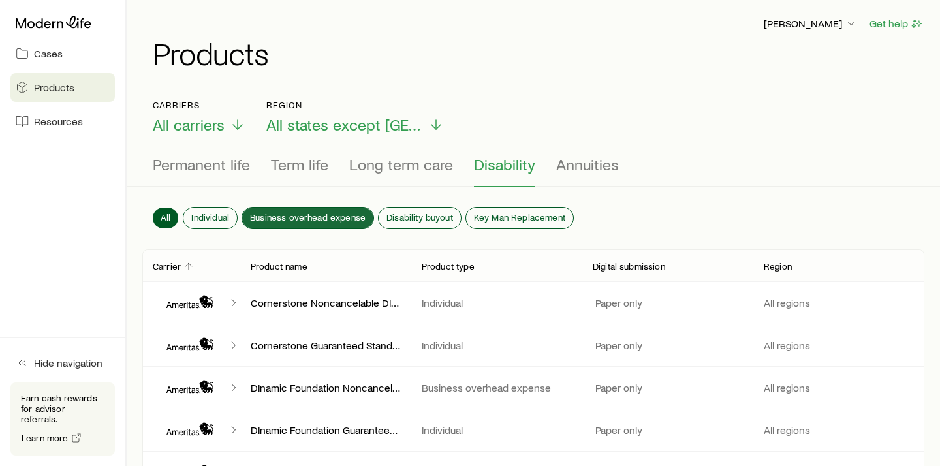 Image resolution: width=940 pixels, height=466 pixels. Describe the element at coordinates (63, 87) in the screenshot. I see `a: Products` at that location.